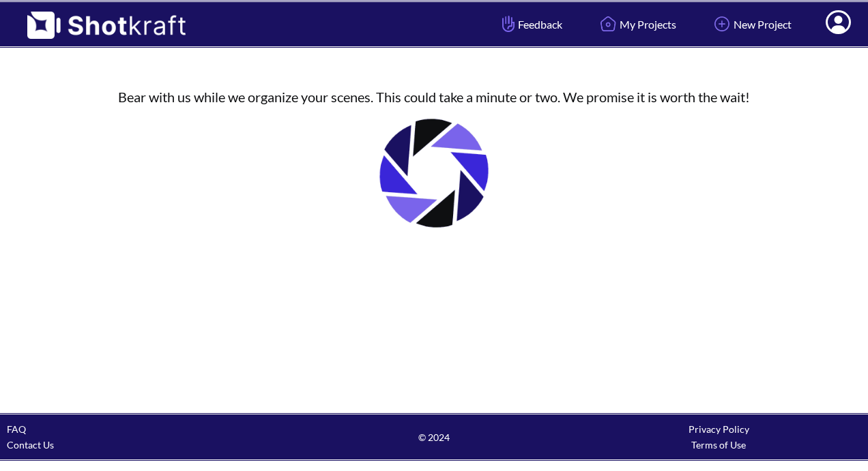  I want to click on a: FAQ, so click(16, 428).